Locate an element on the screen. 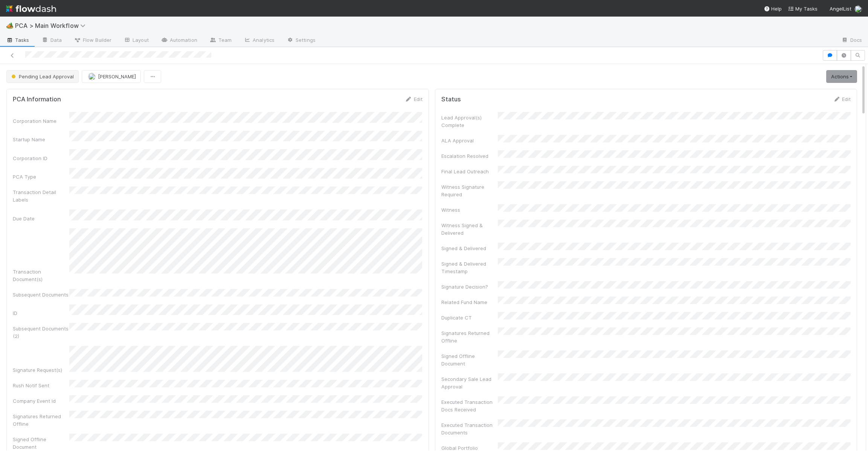 The height and width of the screenshot is (451, 868). div: Corporation Name is located at coordinates (41, 121).